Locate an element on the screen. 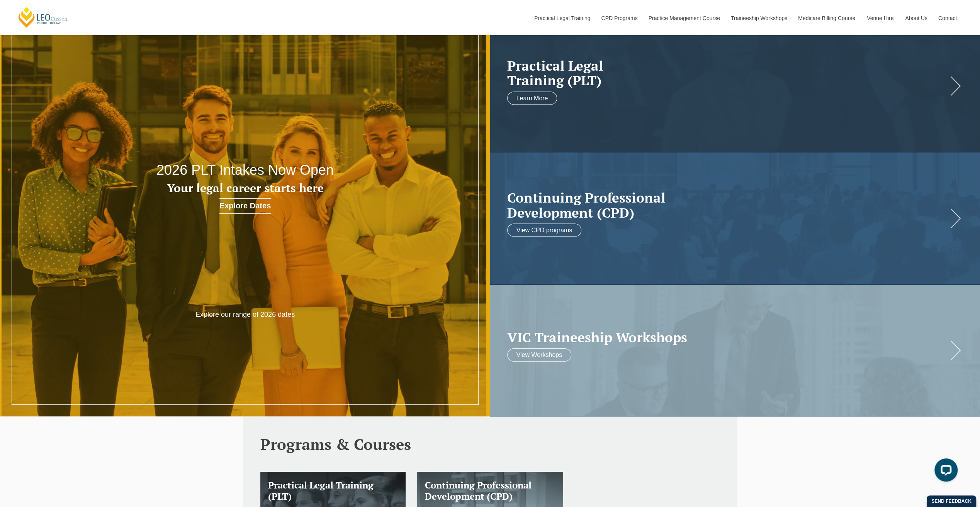 This screenshot has height=507, width=980. h2: Programs & Courses is located at coordinates (490, 444).